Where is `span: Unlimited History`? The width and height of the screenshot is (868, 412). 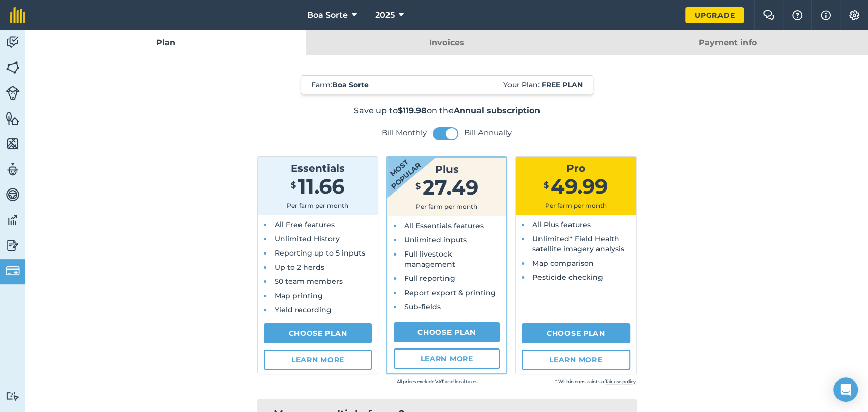 span: Unlimited History is located at coordinates (307, 239).